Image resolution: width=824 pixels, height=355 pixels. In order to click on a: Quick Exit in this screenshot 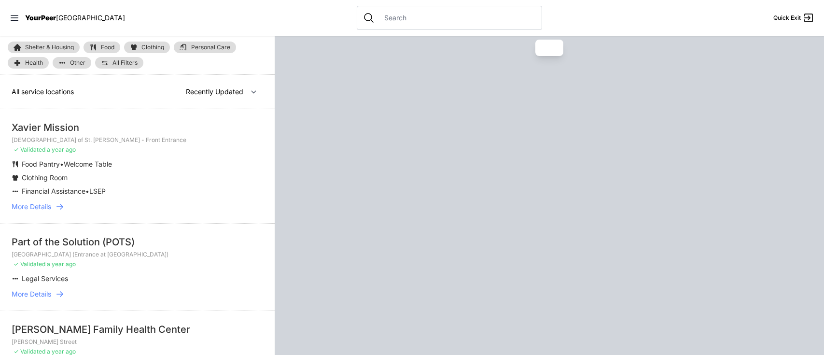, I will do `click(794, 18)`.